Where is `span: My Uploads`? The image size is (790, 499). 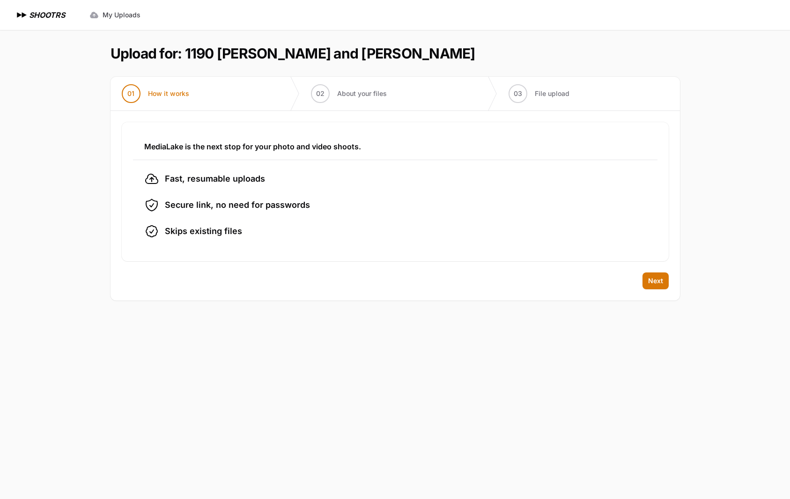 span: My Uploads is located at coordinates (121, 15).